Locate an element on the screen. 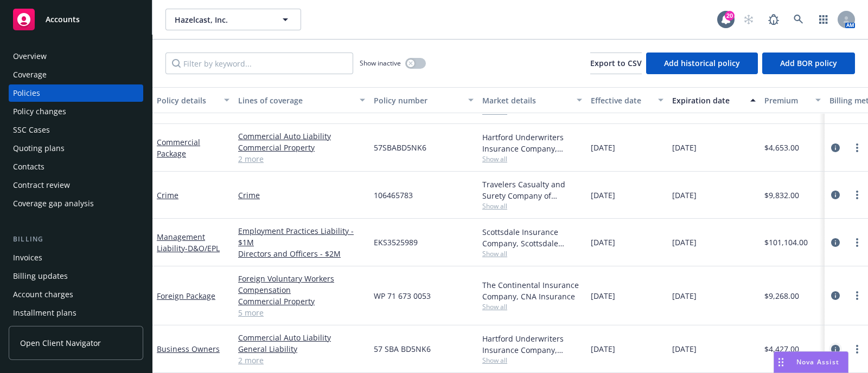  span: 57 SBA BD5NK6 is located at coordinates (402, 349).